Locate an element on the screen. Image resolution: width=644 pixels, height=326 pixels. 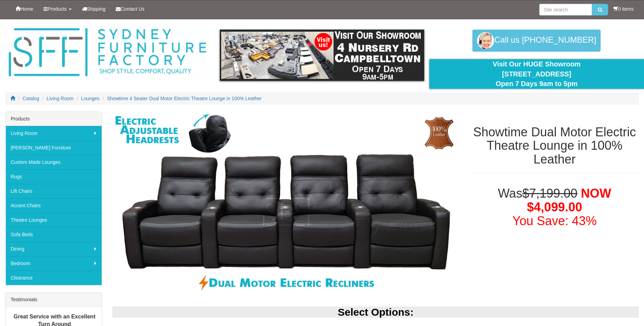
span: Home is located at coordinates (26, 9).